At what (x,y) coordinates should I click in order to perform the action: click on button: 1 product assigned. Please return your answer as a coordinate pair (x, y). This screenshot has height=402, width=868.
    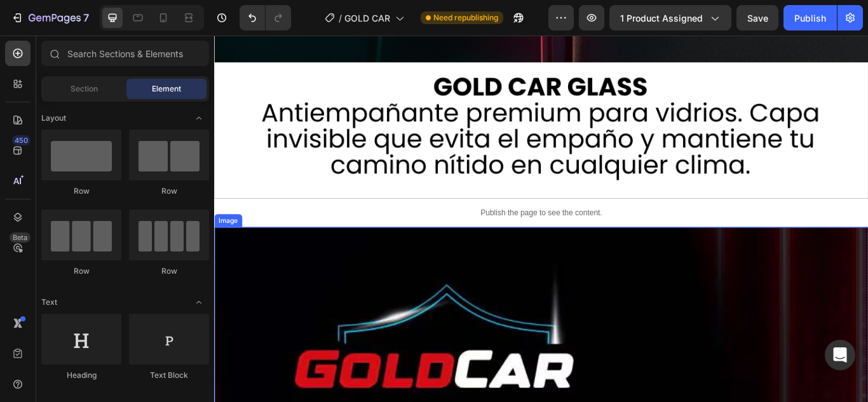
    Looking at the image, I should click on (670, 18).